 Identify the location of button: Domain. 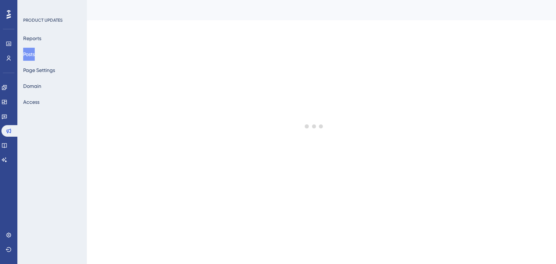
(32, 86).